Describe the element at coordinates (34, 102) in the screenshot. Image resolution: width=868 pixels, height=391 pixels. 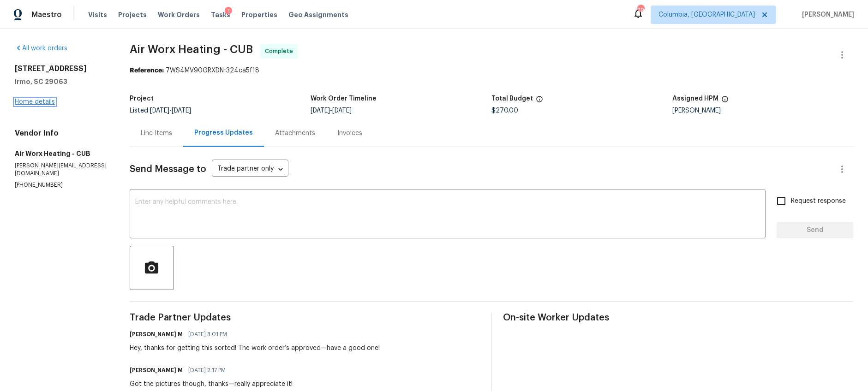
I see `a: Home details` at that location.